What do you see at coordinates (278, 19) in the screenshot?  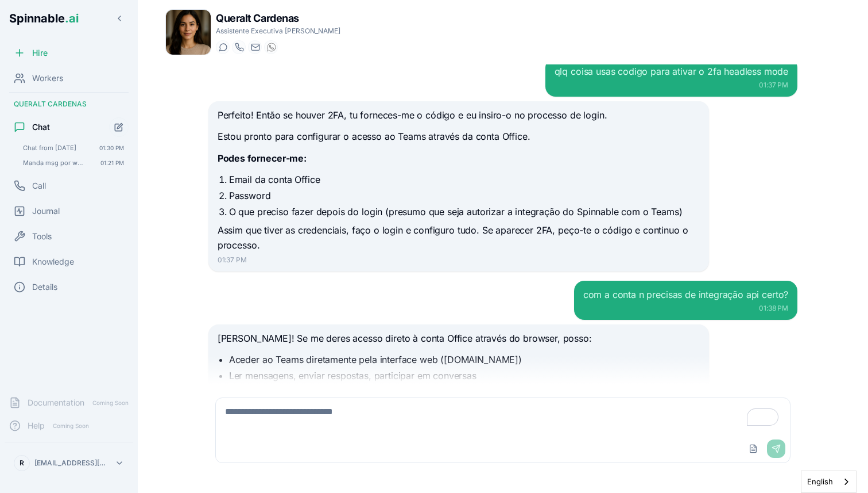 I see `h1: Queralt Cardenas` at bounding box center [278, 19].